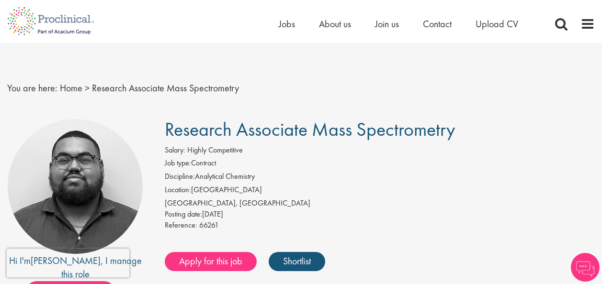  Describe the element at coordinates (181, 225) in the screenshot. I see `label: Reference:` at that location.